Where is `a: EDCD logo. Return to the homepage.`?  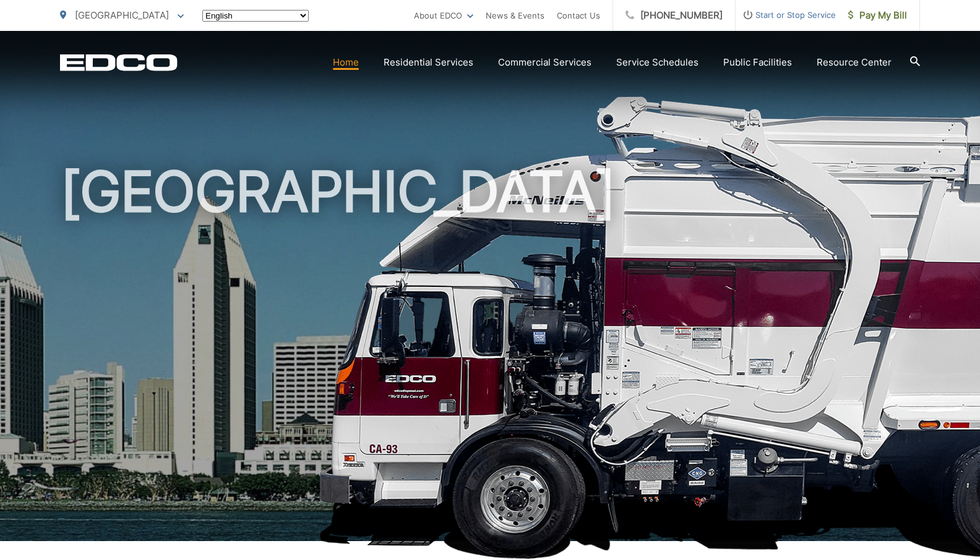 a: EDCD logo. Return to the homepage. is located at coordinates (119, 62).